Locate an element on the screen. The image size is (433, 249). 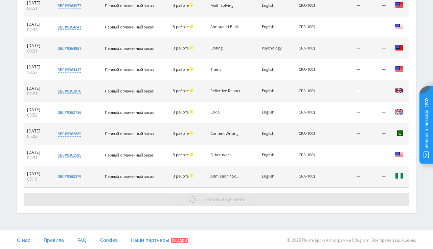
div: 05:02 is located at coordinates (38, 136).